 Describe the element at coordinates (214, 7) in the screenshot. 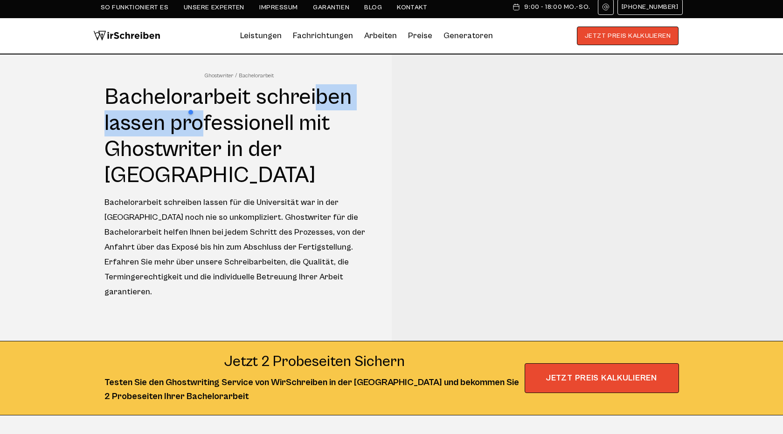

I see `a: Unsere Experten` at that location.